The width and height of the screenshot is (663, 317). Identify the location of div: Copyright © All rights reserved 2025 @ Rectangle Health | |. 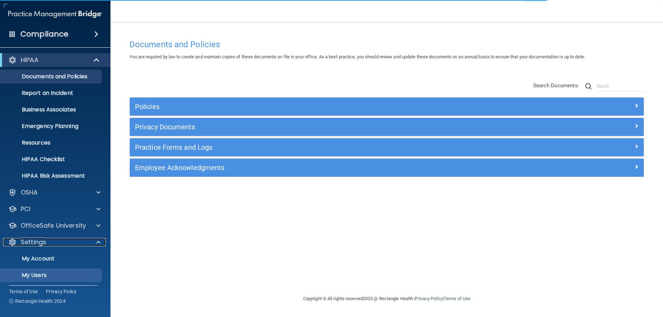
(387, 299).